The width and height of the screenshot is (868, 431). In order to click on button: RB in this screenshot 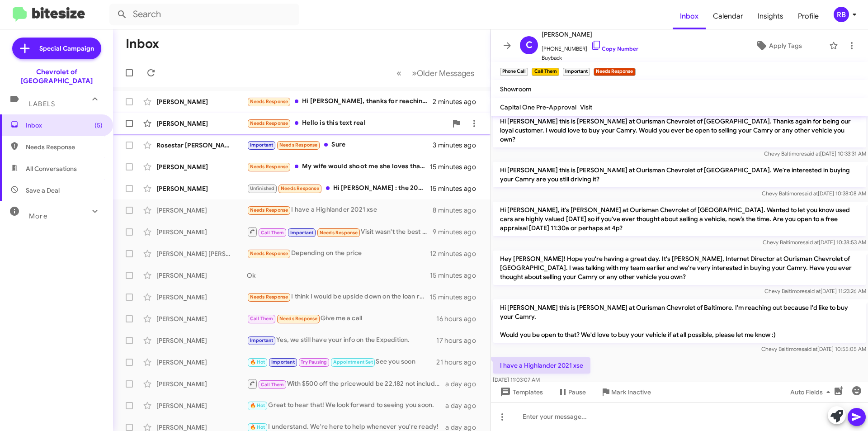, I will do `click(841, 14)`.